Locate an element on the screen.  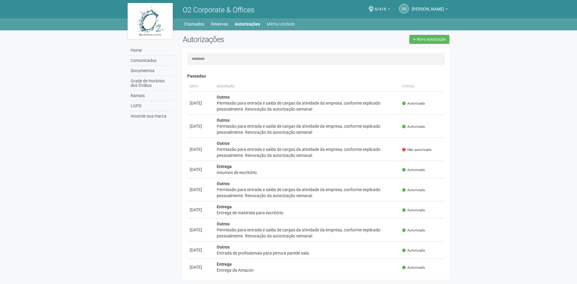
th: Descrição is located at coordinates (307, 87).